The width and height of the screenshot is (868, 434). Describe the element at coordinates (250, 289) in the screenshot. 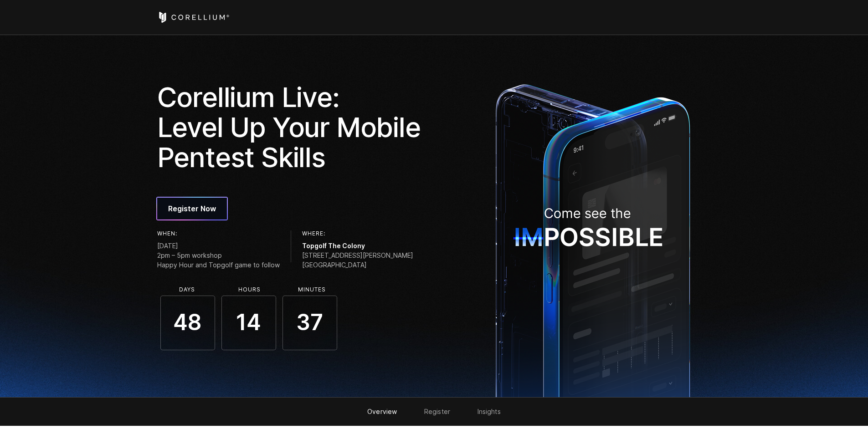

I see `li: Hours` at that location.